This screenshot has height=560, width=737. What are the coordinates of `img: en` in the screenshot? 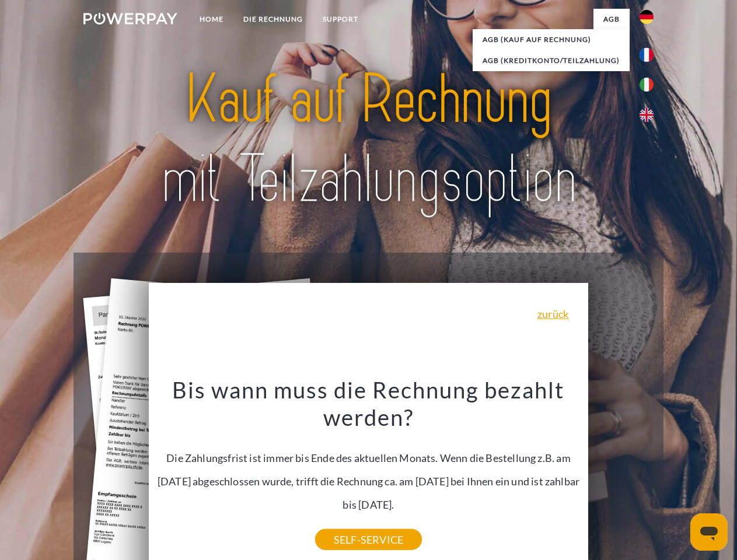 It's located at (646, 115).